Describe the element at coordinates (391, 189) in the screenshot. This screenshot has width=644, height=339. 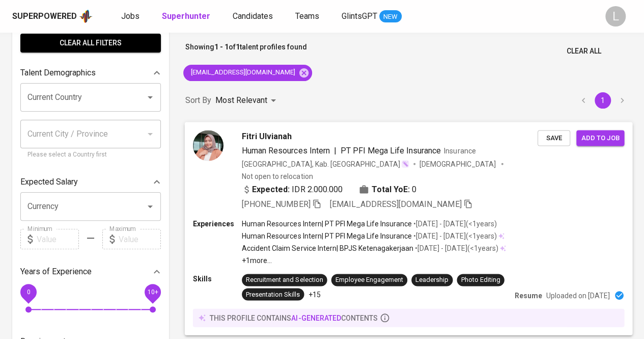
I see `b: Total YoE:` at that location.